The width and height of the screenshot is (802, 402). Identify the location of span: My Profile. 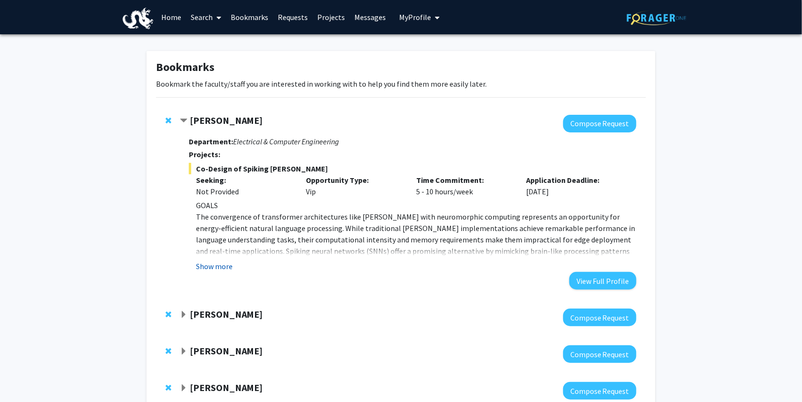
(415, 17).